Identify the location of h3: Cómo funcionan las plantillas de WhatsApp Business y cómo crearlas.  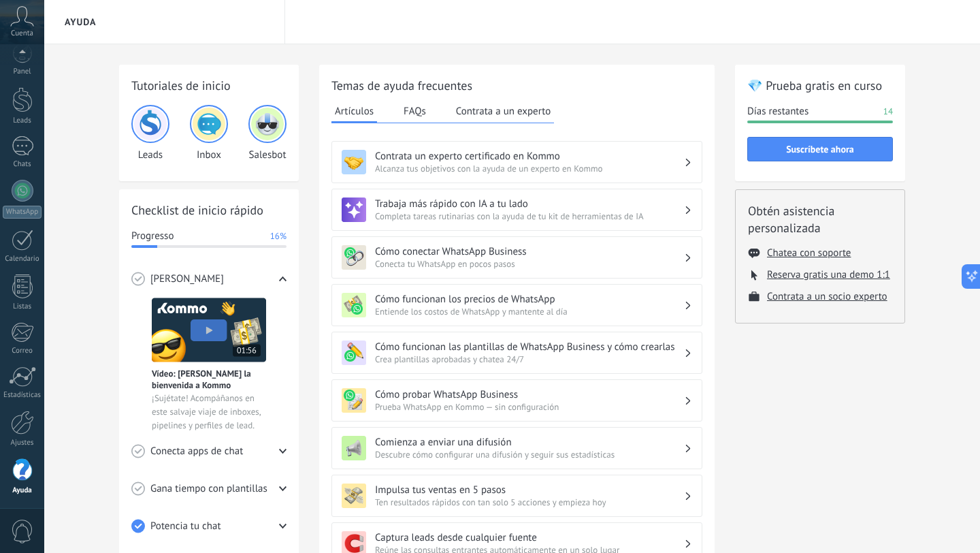
(529, 347).